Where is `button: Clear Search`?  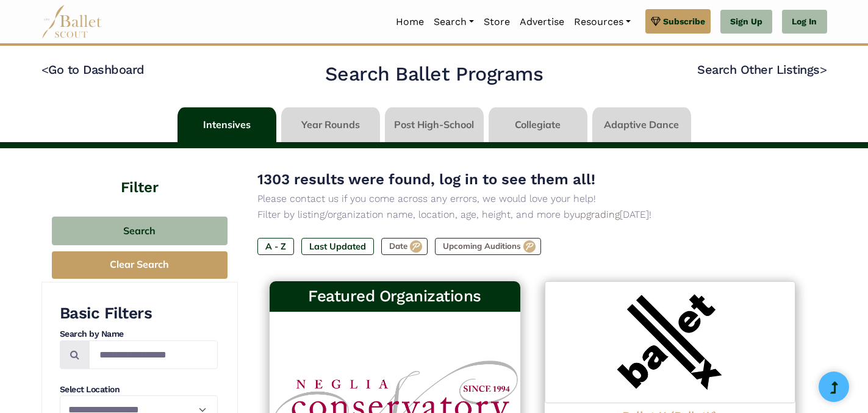 button: Clear Search is located at coordinates (140, 264).